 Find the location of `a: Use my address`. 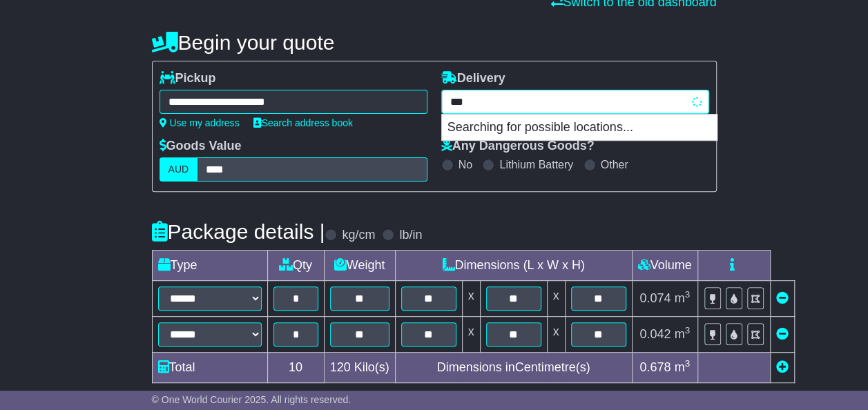

a: Use my address is located at coordinates (200, 123).